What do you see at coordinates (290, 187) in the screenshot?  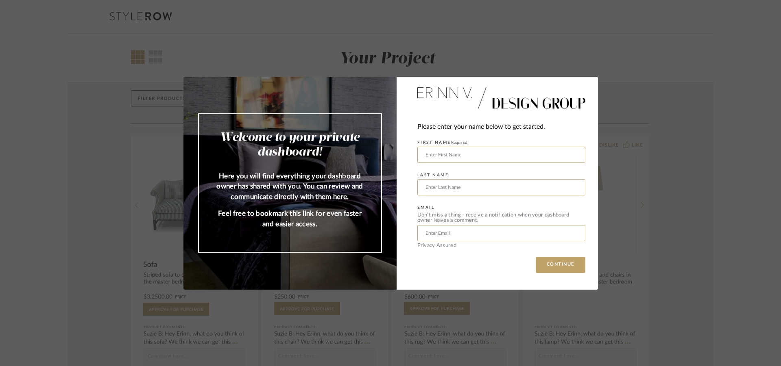 I see `p: Here you will find everything your dashboard owner has shared with you. You can review and commun...` at bounding box center [290, 187].